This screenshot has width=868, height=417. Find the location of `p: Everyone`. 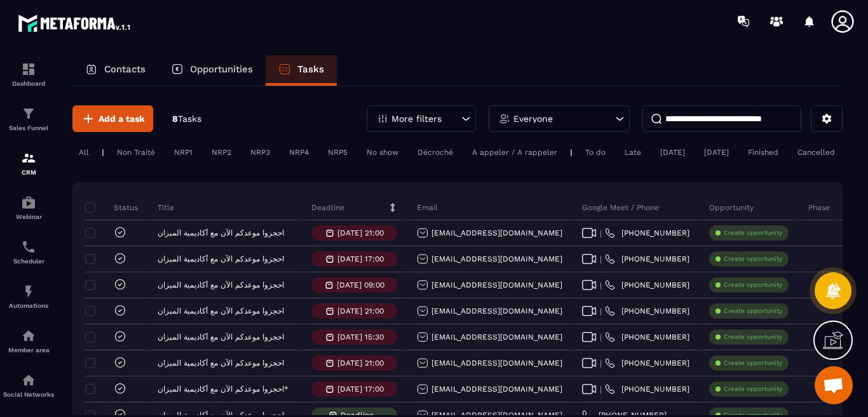

p: Everyone is located at coordinates (533, 119).